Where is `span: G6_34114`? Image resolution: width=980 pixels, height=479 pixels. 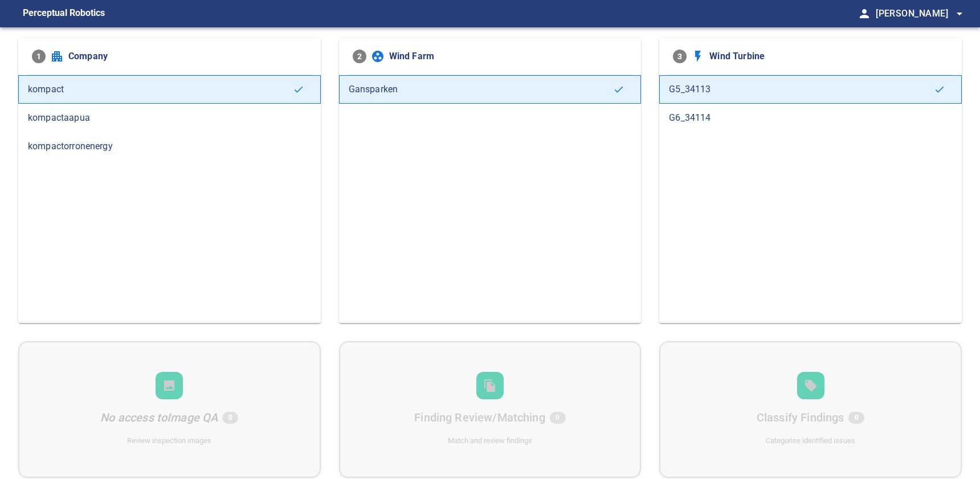
span: G6_34114 is located at coordinates (811, 118).